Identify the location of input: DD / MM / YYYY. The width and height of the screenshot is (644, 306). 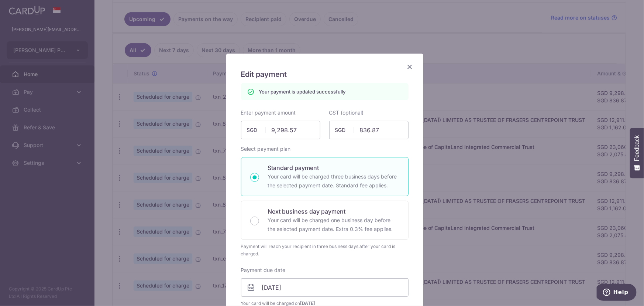
(325, 287).